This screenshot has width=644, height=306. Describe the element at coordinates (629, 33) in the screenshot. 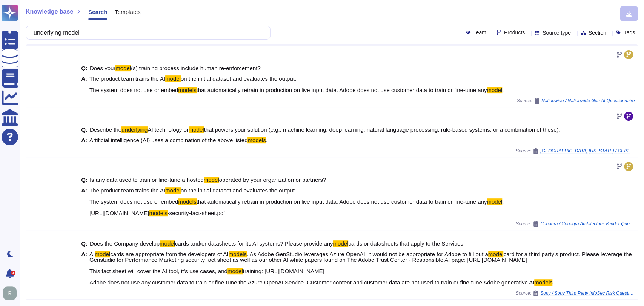

I see `span: Tags` at that location.